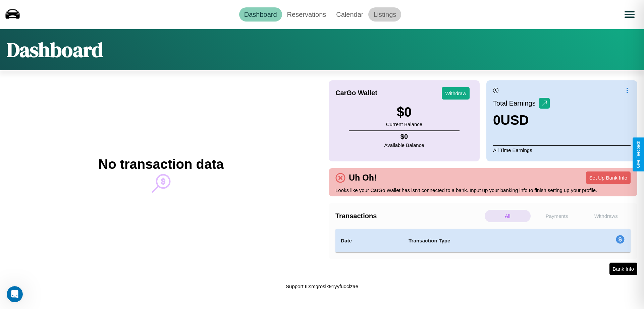 This screenshot has height=309, width=644. I want to click on a: Listings, so click(385, 14).